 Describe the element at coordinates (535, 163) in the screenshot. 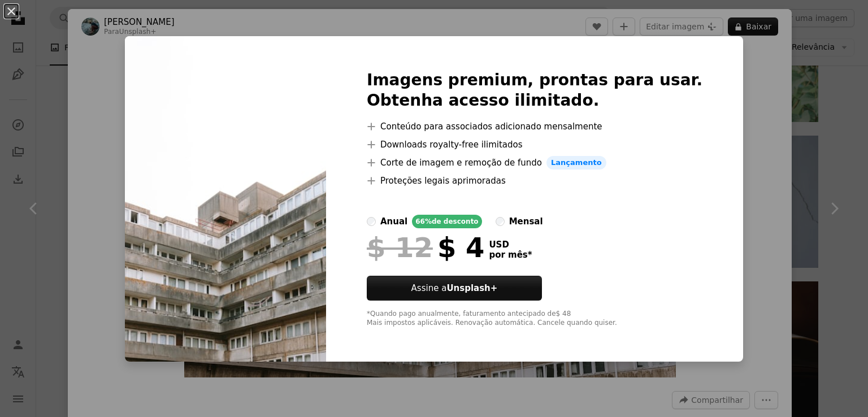

I see `li: Corte de imagem e remoção de fundo` at that location.